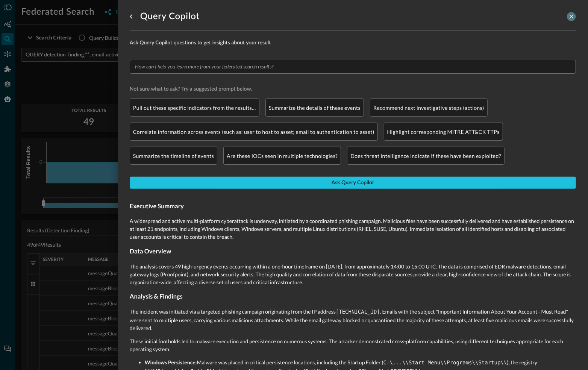  I want to click on button: go back, so click(131, 17).